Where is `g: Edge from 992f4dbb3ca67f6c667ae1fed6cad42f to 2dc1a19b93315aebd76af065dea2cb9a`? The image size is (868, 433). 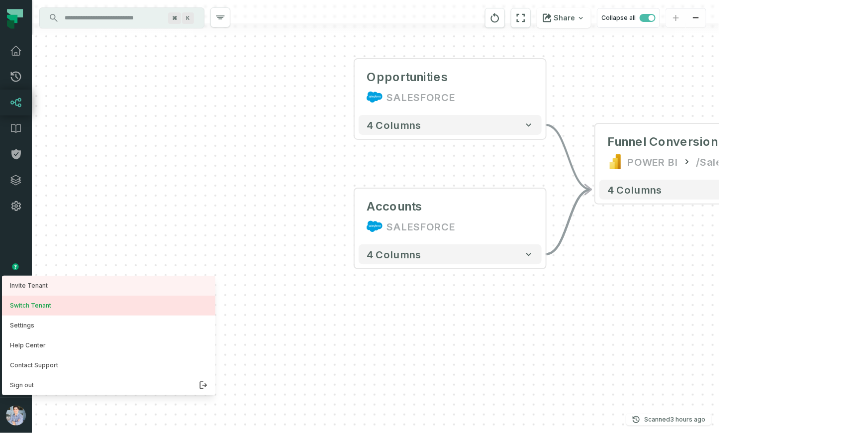 g: Edge from 992f4dbb3ca67f6c667ae1fed6cad42f to 2dc1a19b93315aebd76af065dea2cb9a is located at coordinates (569, 222).